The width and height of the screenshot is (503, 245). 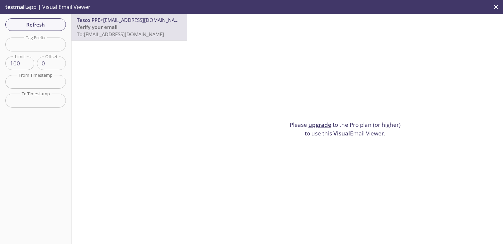 I want to click on span: Tesco PPE, so click(x=88, y=20).